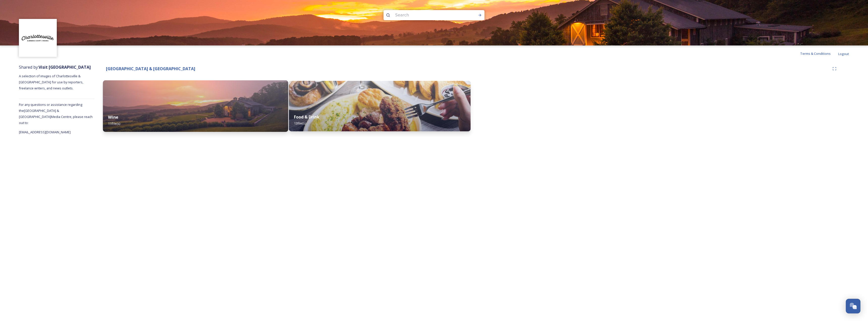  What do you see at coordinates (306, 117) in the screenshot?
I see `strong: Food & Drink` at bounding box center [306, 117].